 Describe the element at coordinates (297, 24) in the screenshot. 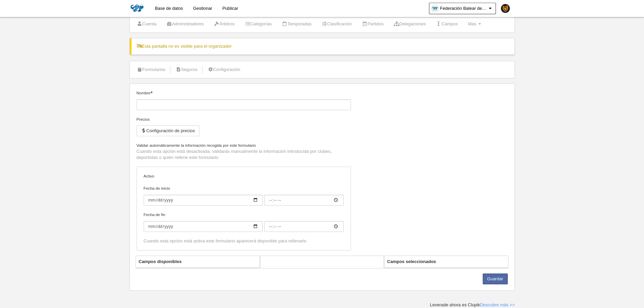

I see `a: Temporadas` at that location.